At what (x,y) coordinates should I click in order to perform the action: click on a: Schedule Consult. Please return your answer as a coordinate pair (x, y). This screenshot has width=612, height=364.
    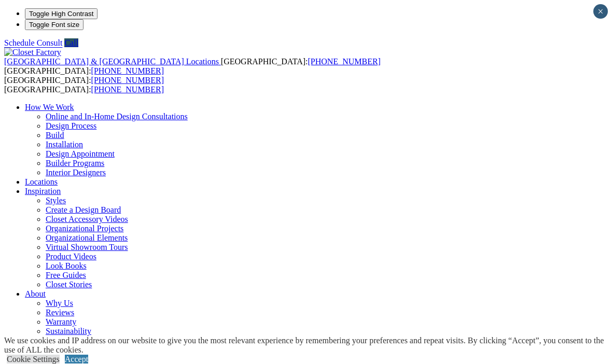
    Looking at the image, I should click on (33, 42).